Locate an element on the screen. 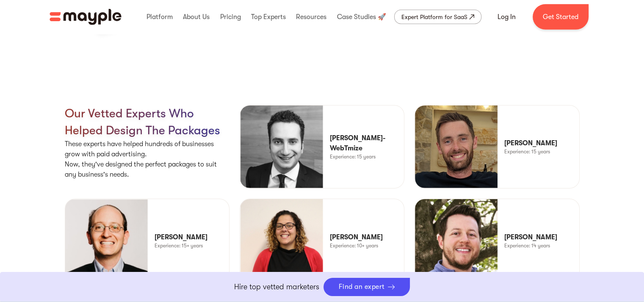 The height and width of the screenshot is (302, 644). p: Experience: 15+ years is located at coordinates (179, 246).